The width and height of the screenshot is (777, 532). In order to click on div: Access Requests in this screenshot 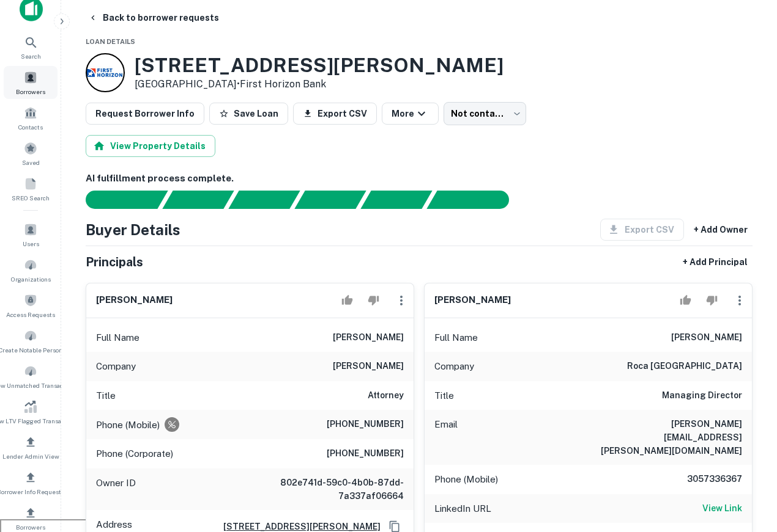, I will do `click(31, 306)`.